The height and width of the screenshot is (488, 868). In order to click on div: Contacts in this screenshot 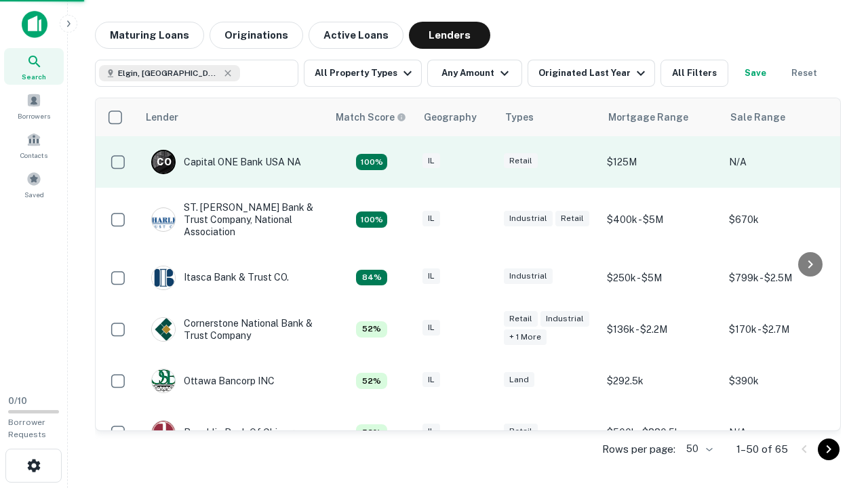, I will do `click(34, 145)`.